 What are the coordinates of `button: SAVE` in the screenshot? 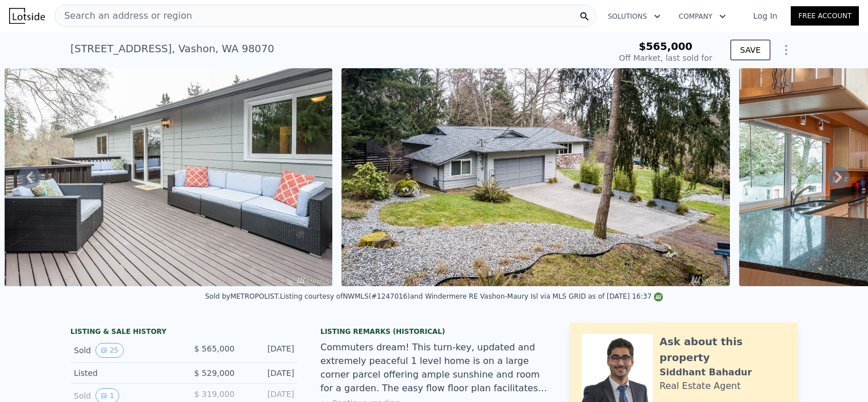 It's located at (751, 50).